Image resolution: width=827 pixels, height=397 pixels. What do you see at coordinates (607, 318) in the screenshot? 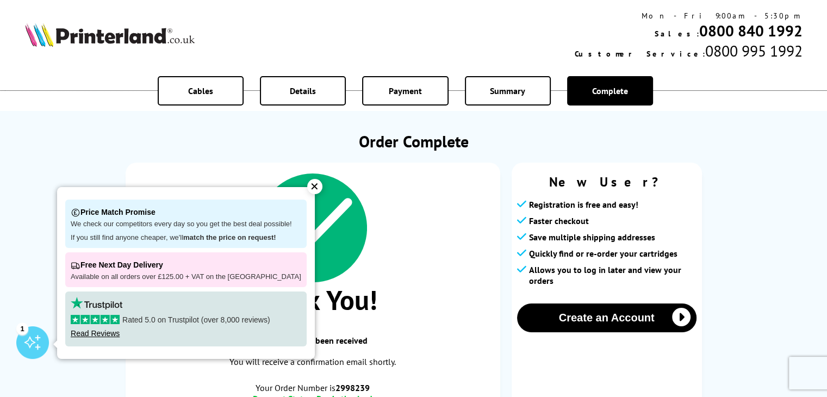
I see `button: Create an Account` at bounding box center [607, 318].